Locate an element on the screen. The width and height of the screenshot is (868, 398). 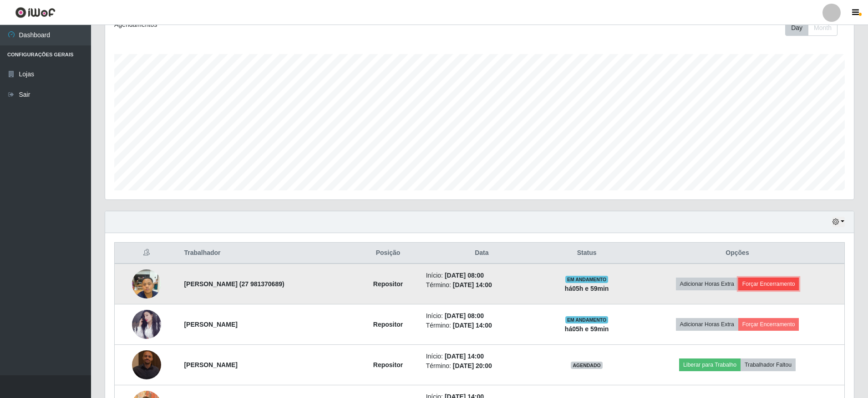
div: Toolbar with button groups is located at coordinates (815, 28).